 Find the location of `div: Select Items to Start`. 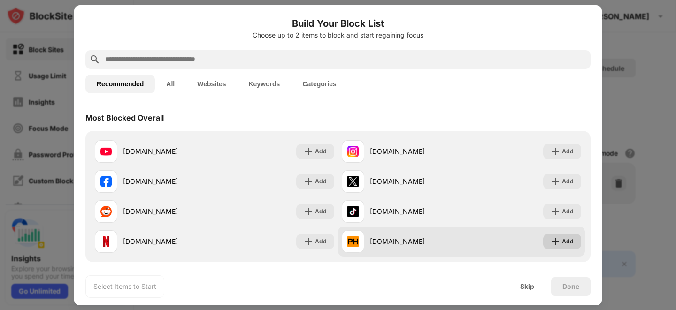

div: Select Items to Start is located at coordinates (125, 287).